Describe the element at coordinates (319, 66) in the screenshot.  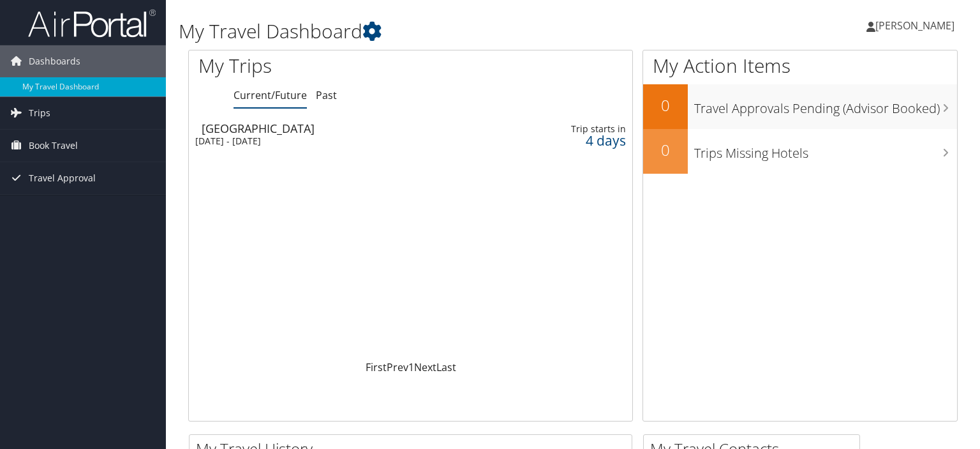
I see `h1: My Trips` at that location.